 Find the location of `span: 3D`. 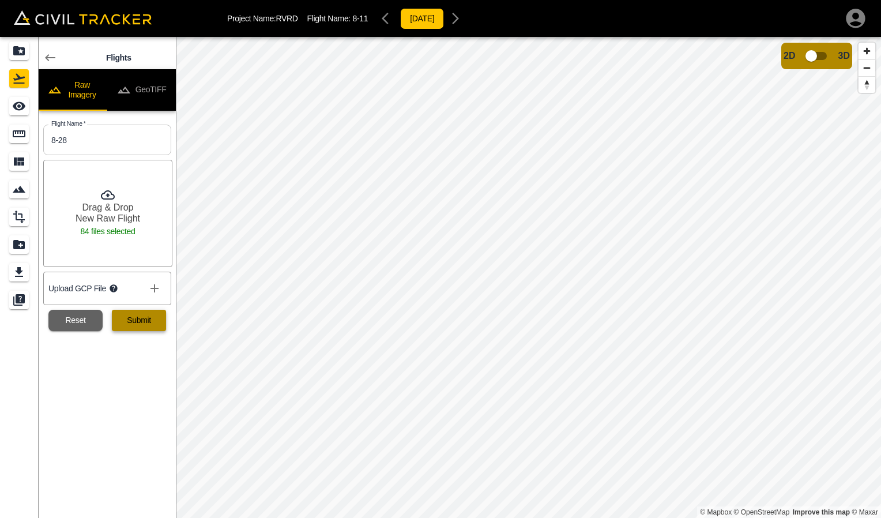

span: 3D is located at coordinates (844, 56).